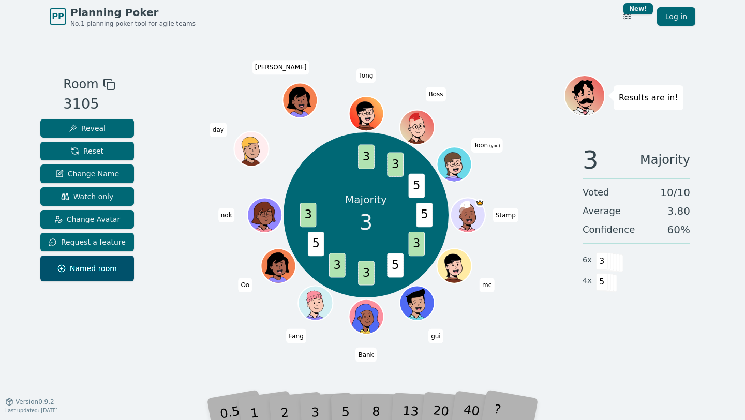 The height and width of the screenshot is (420, 745). Describe the element at coordinates (133, 24) in the screenshot. I see `span: No.1 planning poker tool for agile teams` at that location.